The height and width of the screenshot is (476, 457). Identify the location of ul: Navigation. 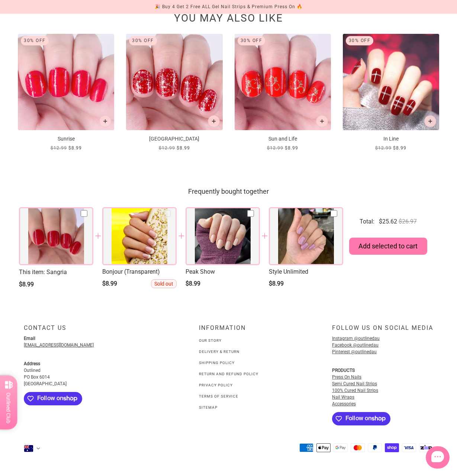
(229, 374).